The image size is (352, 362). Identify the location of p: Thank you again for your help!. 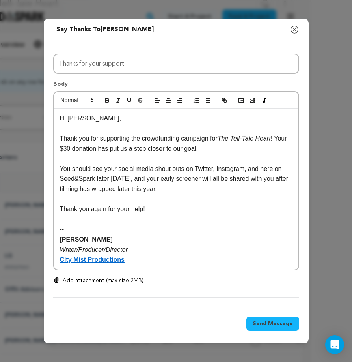
(176, 209).